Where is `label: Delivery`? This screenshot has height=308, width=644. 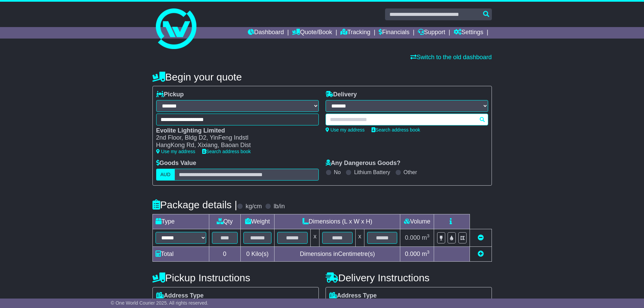 label: Delivery is located at coordinates (341, 95).